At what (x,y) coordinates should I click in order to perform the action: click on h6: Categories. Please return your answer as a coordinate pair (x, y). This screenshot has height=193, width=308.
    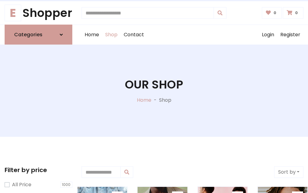
    Looking at the image, I should click on (28, 34).